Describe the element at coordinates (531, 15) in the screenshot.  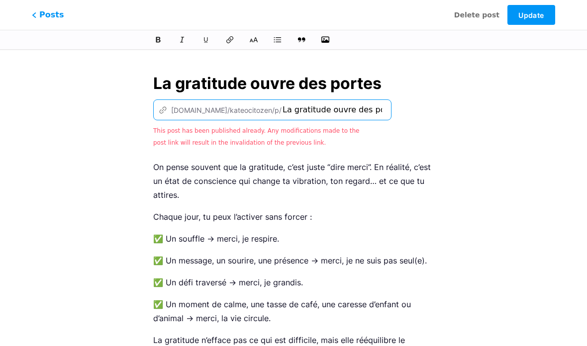
I see `button: Update` at that location.